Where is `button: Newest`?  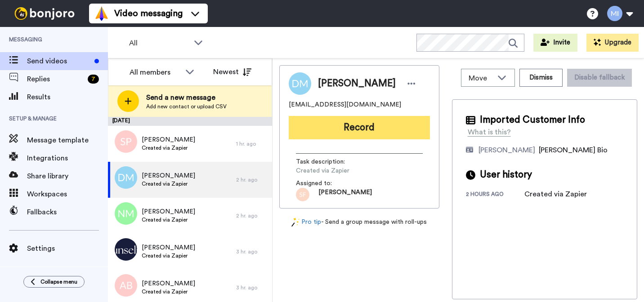
button: Newest is located at coordinates (232, 72).